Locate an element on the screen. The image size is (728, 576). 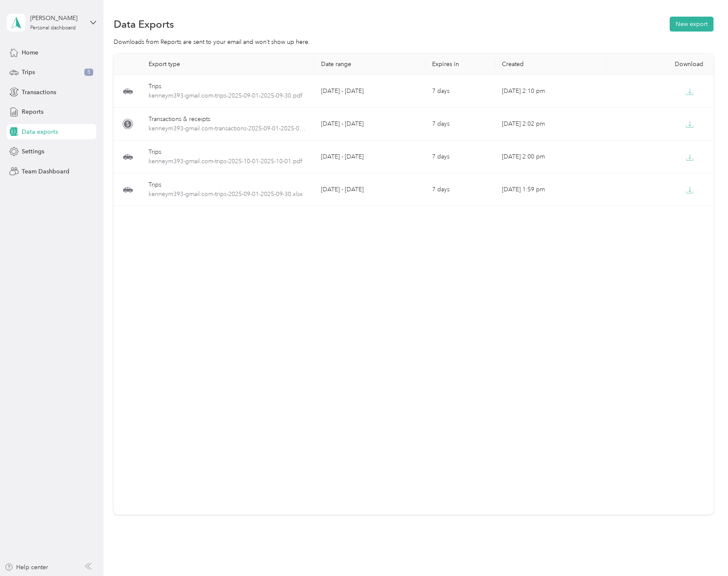
span: Home is located at coordinates (30, 53).